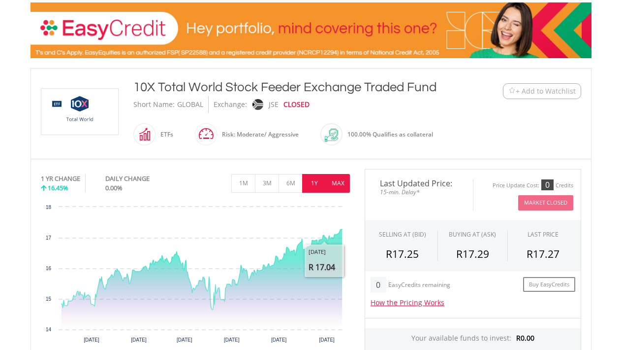 The width and height of the screenshot is (622, 350). Describe the element at coordinates (49, 268) in the screenshot. I see `text: 16` at that location.